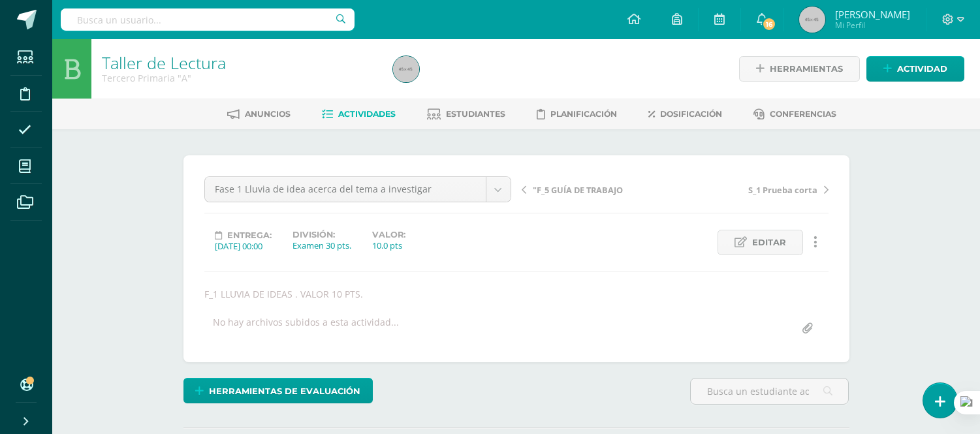 The image size is (980, 434). Describe the element at coordinates (806, 69) in the screenshot. I see `span: Herramientas` at that location.